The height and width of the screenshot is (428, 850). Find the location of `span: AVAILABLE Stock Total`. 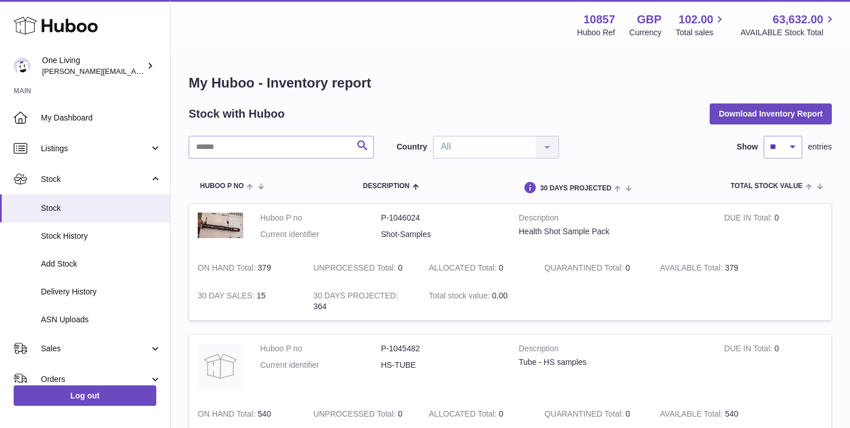

span: AVAILABLE Stock Total is located at coordinates (788, 32).